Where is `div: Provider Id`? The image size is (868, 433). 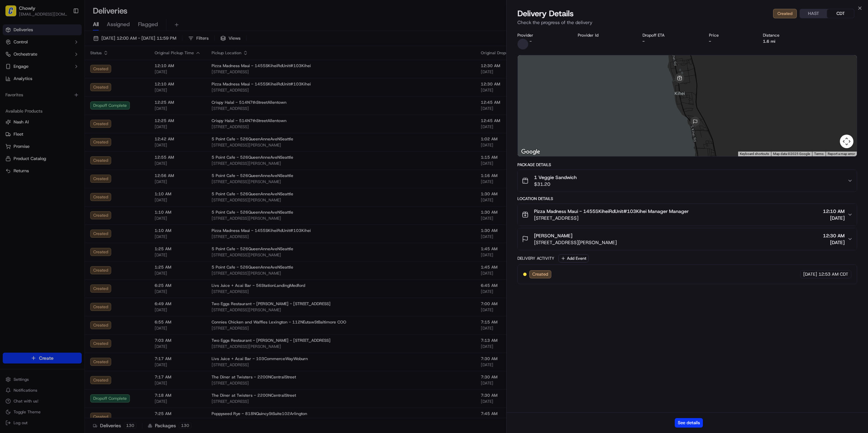
div: Provider Id is located at coordinates (604, 35).